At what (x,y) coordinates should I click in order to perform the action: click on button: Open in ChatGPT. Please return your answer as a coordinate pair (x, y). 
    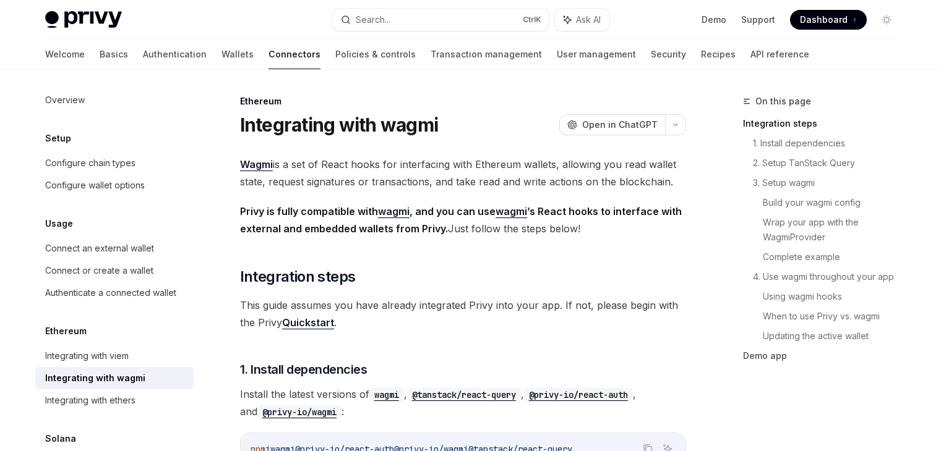
    Looking at the image, I should click on (612, 125).